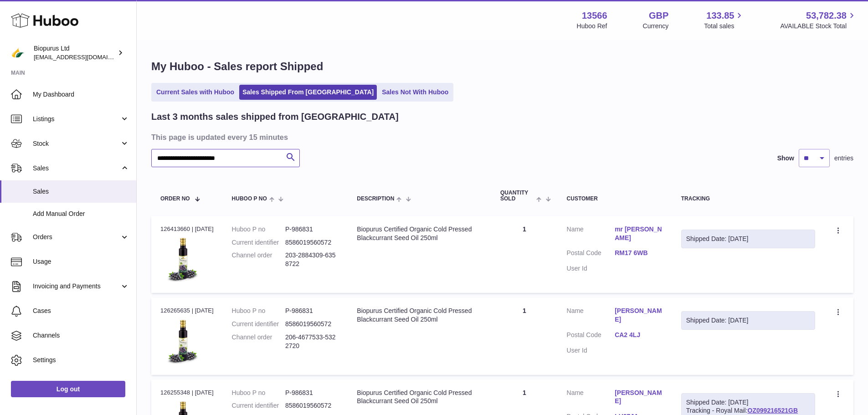  I want to click on span: My Dashboard, so click(81, 94).